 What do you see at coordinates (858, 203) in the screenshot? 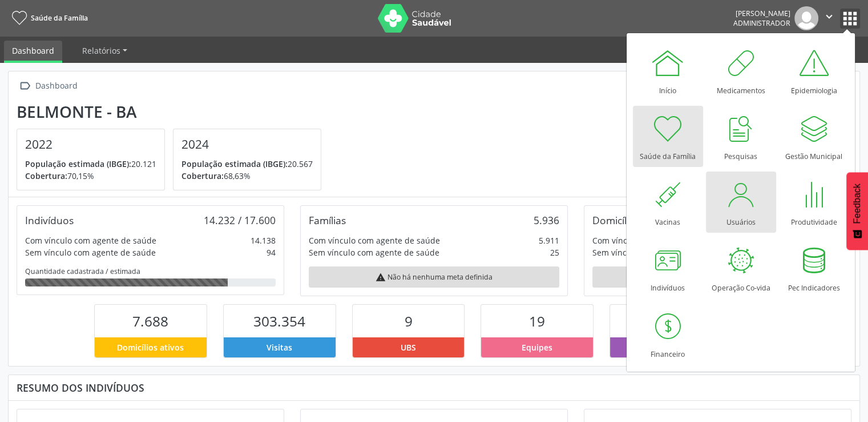
I see `span: Feedback` at bounding box center [858, 203].